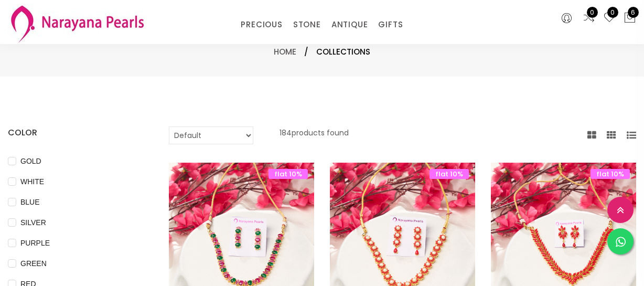 This screenshot has height=286, width=644. I want to click on span: GREEN, so click(34, 263).